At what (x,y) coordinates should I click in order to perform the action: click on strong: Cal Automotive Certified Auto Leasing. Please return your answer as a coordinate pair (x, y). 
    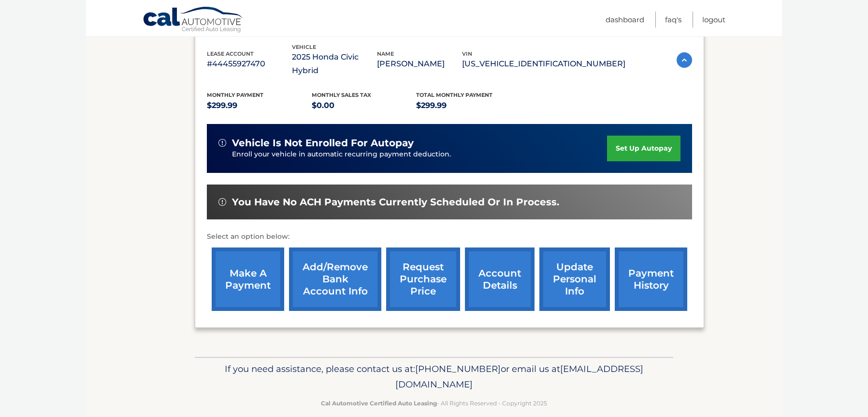
    Looking at the image, I should click on (379, 402).